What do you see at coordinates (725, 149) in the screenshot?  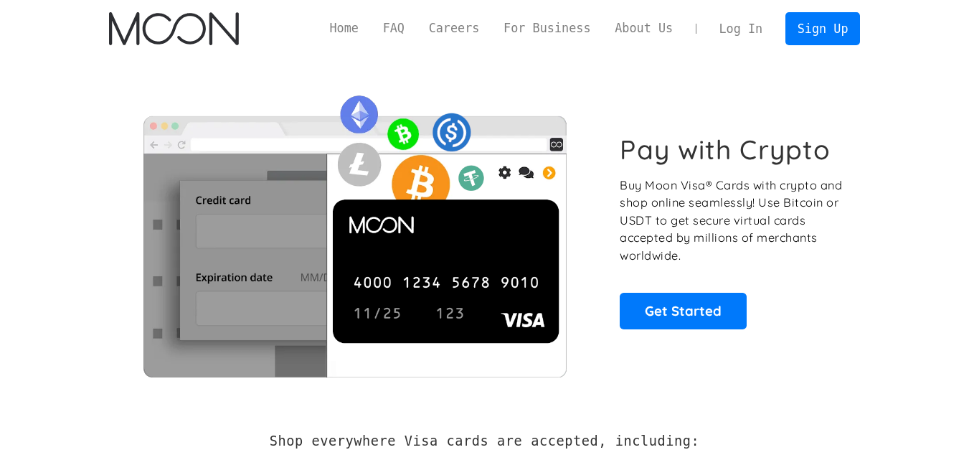 I see `h1: Pay with Crypto` at bounding box center [725, 149].